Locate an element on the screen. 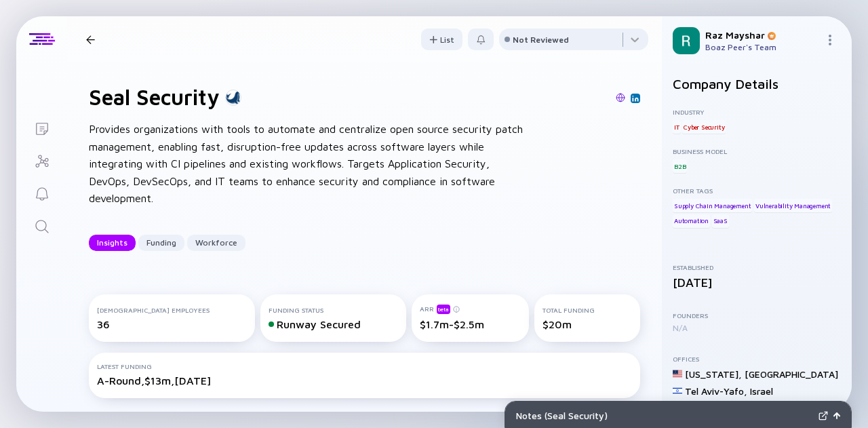 The height and width of the screenshot is (428, 868). div: beta is located at coordinates (444, 309).